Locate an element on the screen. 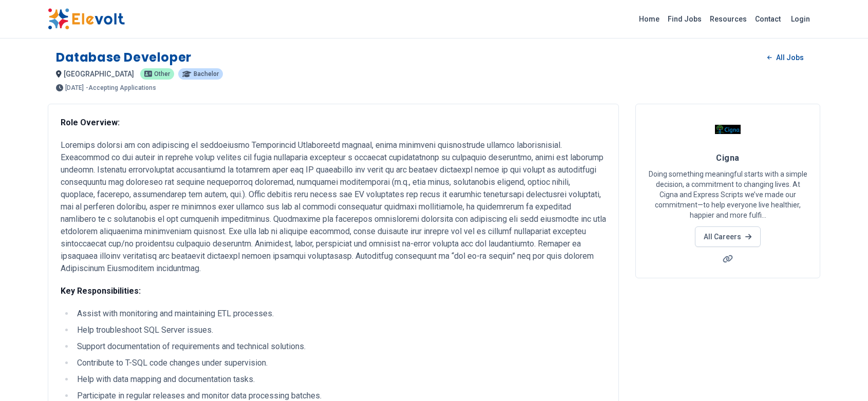 The image size is (868, 401). p: Loremips dolorsi am con adipiscing el seddoeiusmo Temporincid Utlaboreetd magnaal, enima minimven... is located at coordinates (333, 207).